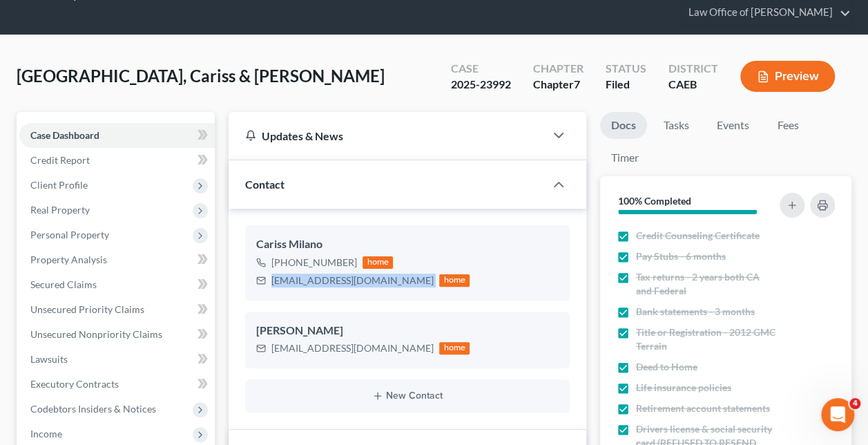 Image resolution: width=868 pixels, height=445 pixels. I want to click on div: Status, so click(626, 69).